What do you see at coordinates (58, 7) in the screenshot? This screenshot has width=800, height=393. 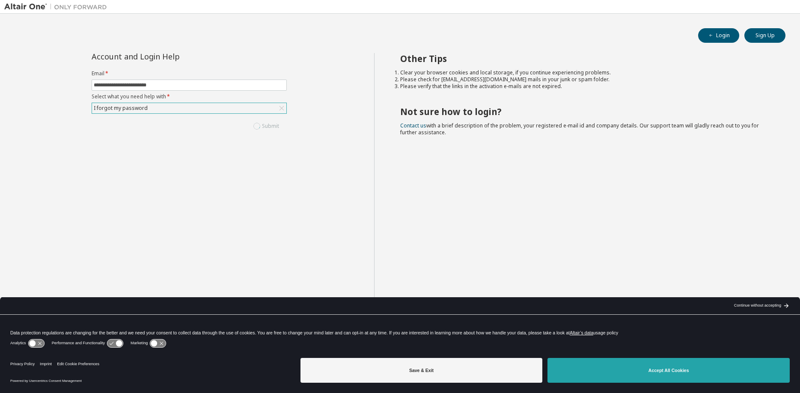 I see `img: Altair One` at bounding box center [58, 7].